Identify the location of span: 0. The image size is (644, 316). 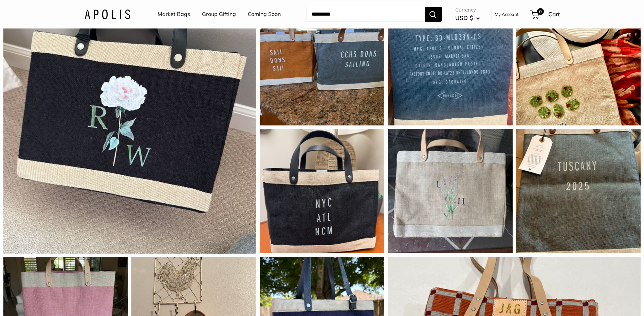
(540, 12).